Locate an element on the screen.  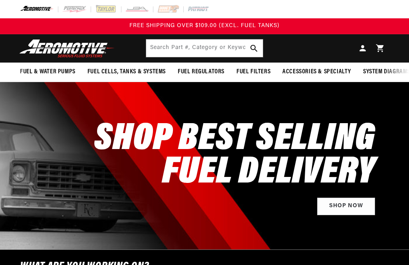
span: Fuel Cells, Tanks & Systems is located at coordinates (127, 72).